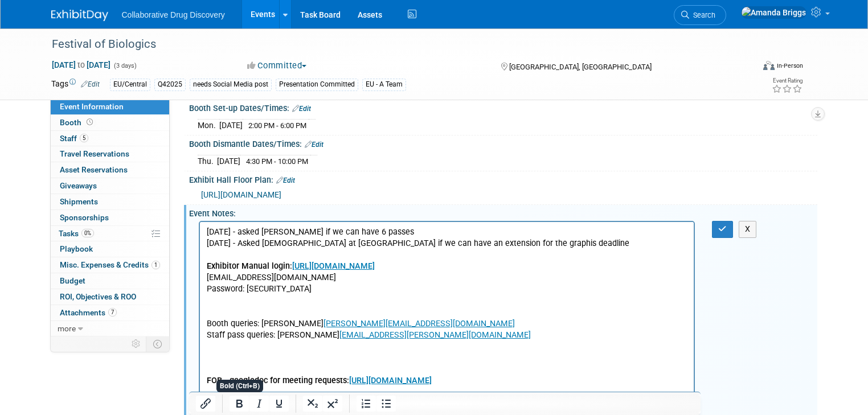 The width and height of the screenshot is (868, 415). Describe the element at coordinates (76, 249) in the screenshot. I see `span: Playbook` at that location.